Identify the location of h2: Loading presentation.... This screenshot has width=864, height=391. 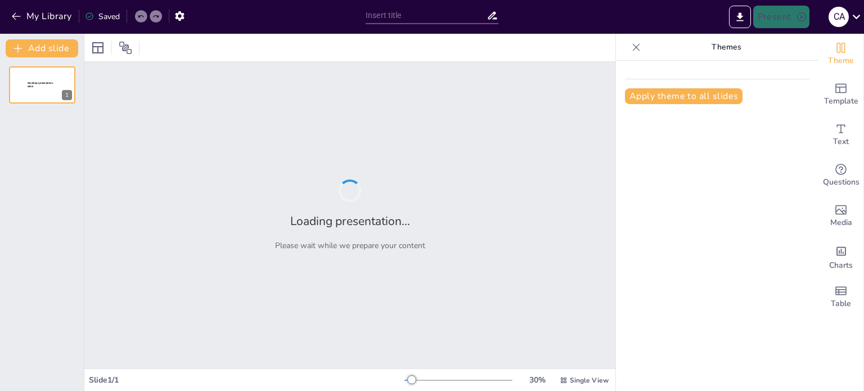
(350, 221).